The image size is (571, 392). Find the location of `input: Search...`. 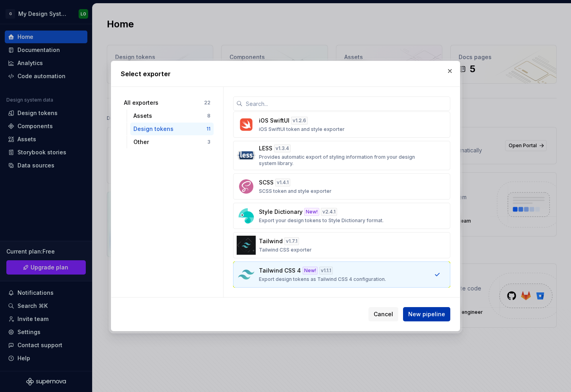

input: Search... is located at coordinates (346, 104).